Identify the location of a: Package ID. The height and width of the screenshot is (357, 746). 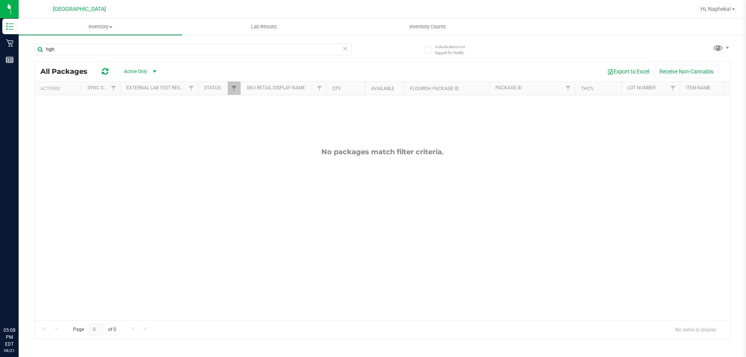
(509, 88).